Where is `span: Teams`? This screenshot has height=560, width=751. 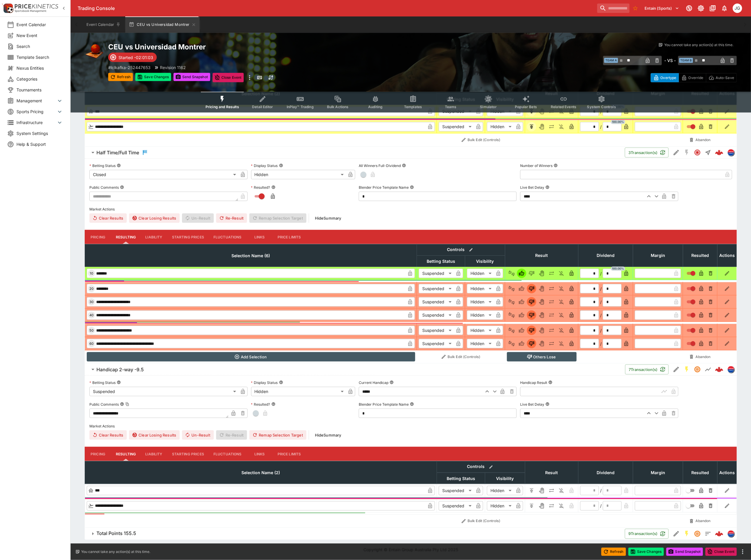 span: Teams is located at coordinates (451, 107).